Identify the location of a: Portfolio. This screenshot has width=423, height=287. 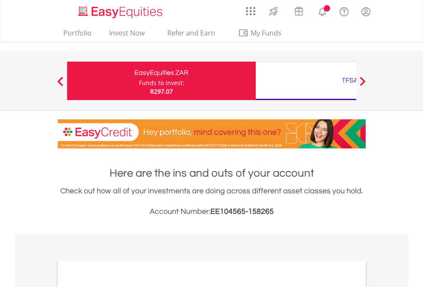
(77, 35).